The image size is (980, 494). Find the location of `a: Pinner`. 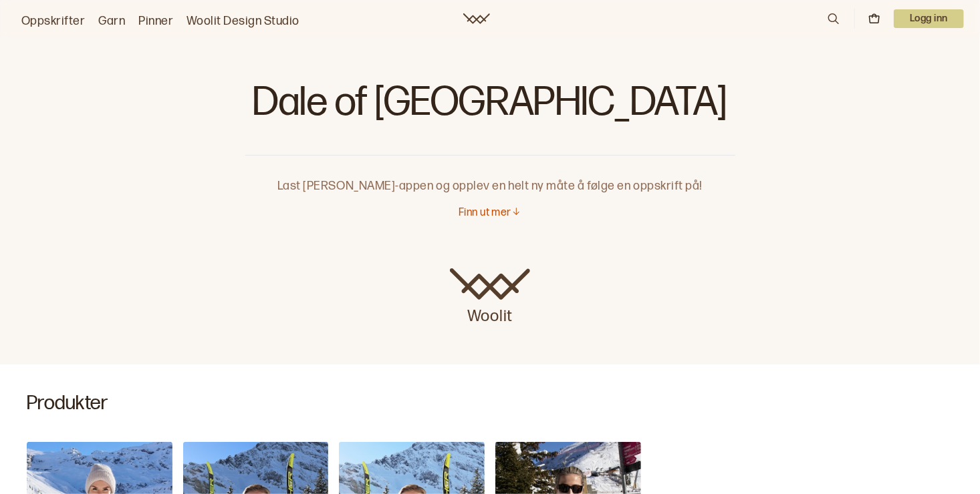

a: Pinner is located at coordinates (156, 22).